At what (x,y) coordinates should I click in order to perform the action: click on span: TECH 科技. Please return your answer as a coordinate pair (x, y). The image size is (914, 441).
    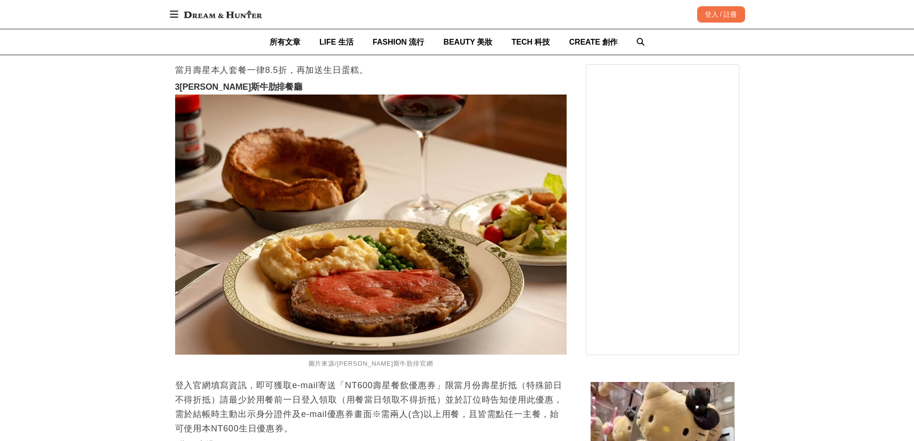
    Looking at the image, I should click on (531, 42).